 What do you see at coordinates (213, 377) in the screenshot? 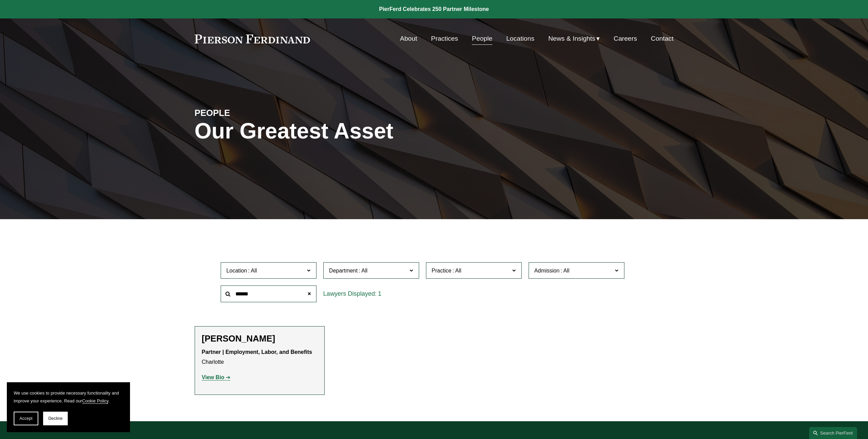
I see `strong: View Bio` at bounding box center [213, 377].